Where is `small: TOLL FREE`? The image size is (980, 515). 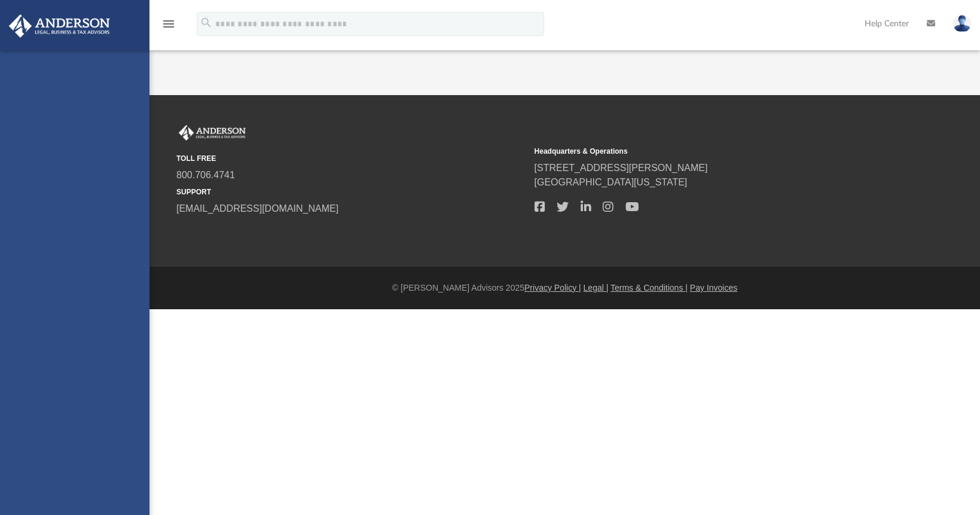
small: TOLL FREE is located at coordinates (351, 158).